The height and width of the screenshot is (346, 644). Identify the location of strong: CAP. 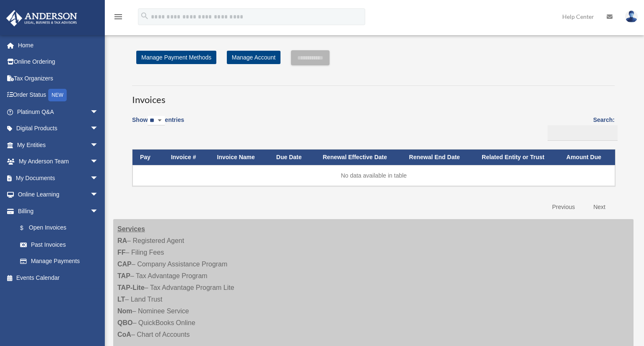
(124, 264).